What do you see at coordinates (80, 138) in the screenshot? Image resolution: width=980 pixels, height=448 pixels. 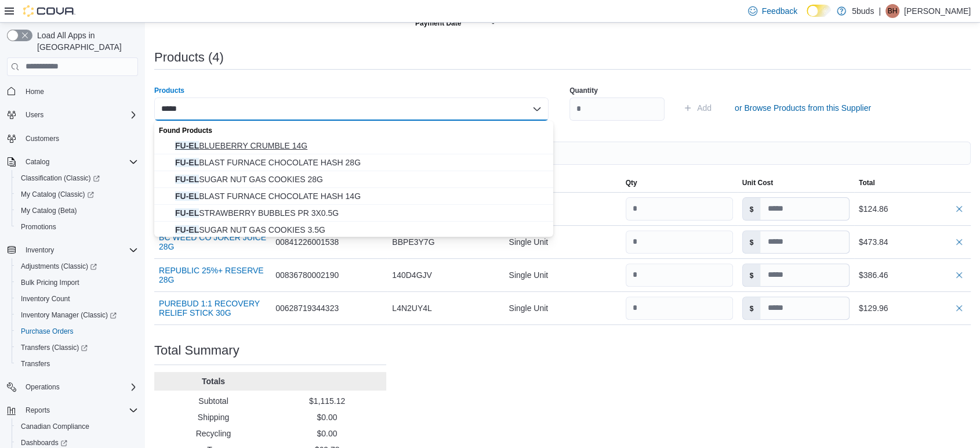 I see `span: Customers` at bounding box center [80, 138].